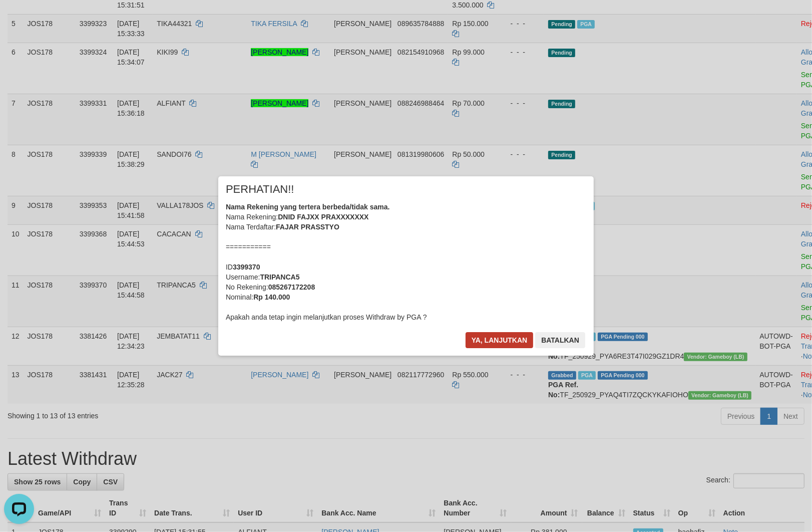 The image size is (812, 532). I want to click on div: Nama Rekening: Nama Terdaftar: =========== ID Username: No Rekening: Nominal: Apakah anda tetap i..., so click(406, 262).